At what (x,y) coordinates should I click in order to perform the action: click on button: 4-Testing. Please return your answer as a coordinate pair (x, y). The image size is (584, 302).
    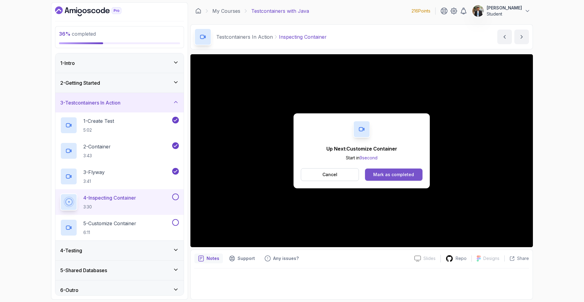
    Looking at the image, I should click on (120, 250).